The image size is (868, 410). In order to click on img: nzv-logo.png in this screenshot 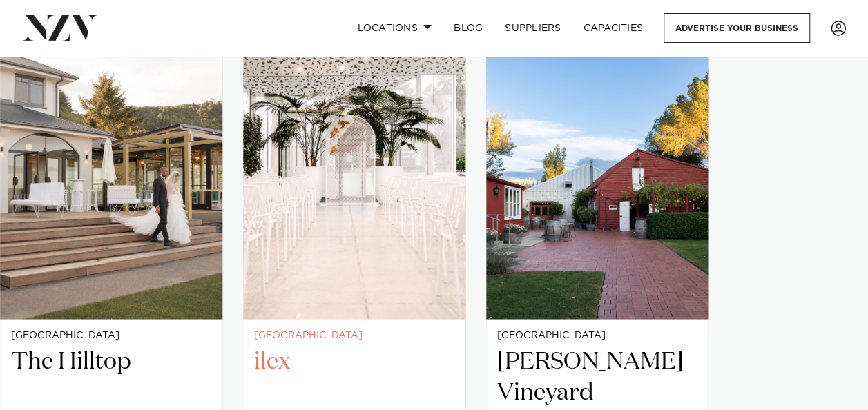, I will do `click(60, 28)`.